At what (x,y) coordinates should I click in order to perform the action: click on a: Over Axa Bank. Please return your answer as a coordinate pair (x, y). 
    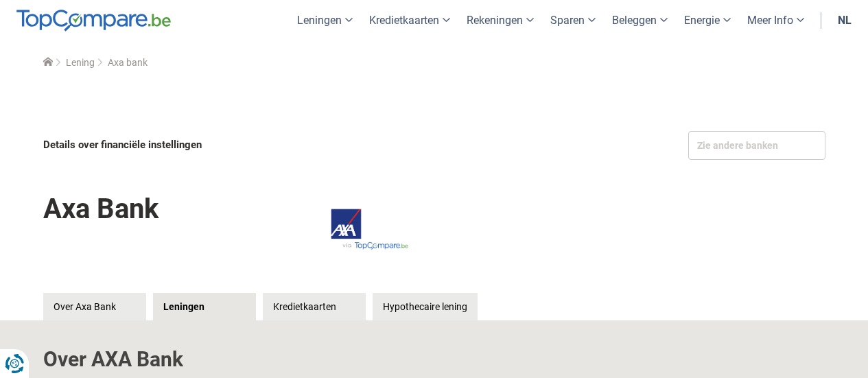
    Looking at the image, I should click on (95, 307).